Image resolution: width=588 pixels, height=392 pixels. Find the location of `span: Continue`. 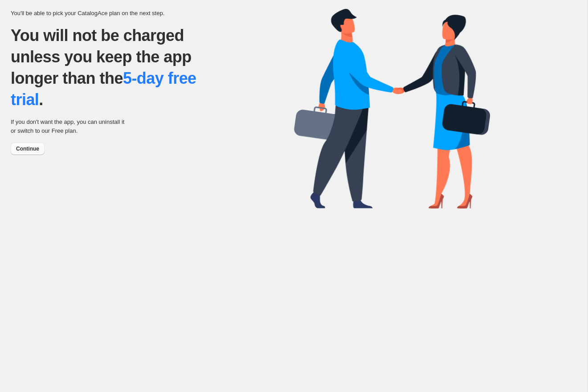

span: Continue is located at coordinates (28, 149).